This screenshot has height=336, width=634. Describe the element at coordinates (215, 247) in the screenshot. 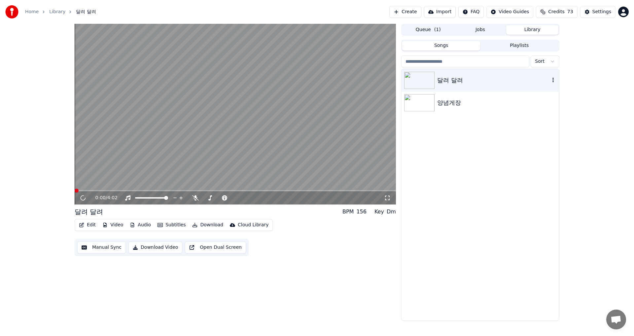

I see `button: Open Dual Screen` at that location.